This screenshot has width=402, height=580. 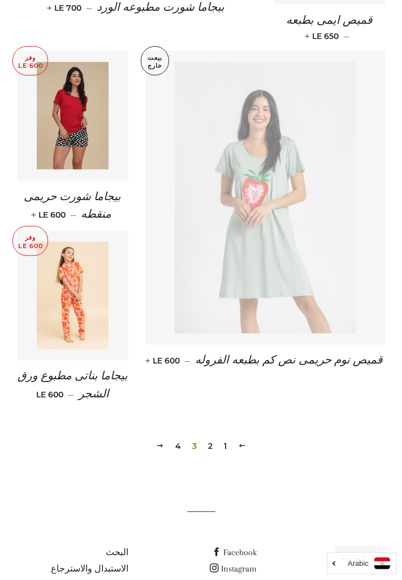 I want to click on a: قميص ايمى بطبعه — LE 650, so click(x=329, y=28).